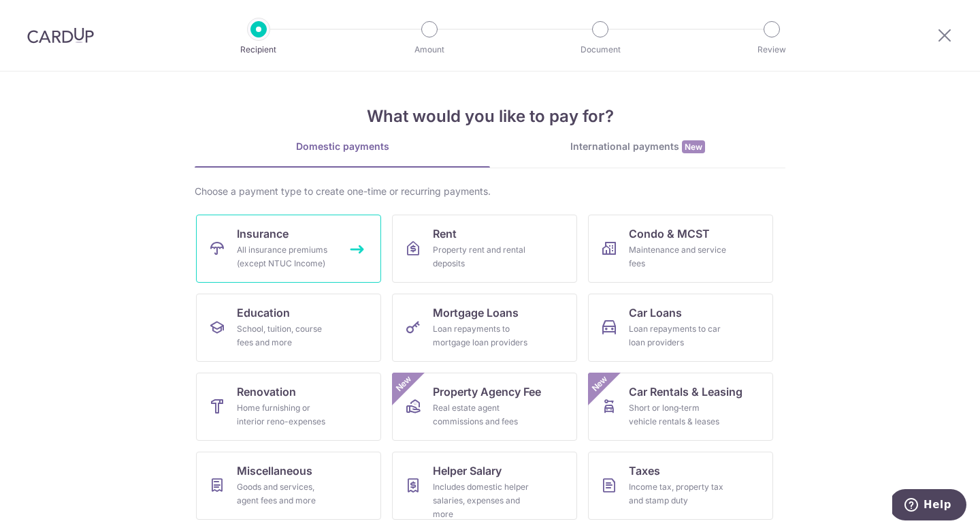  Describe the element at coordinates (644, 471) in the screenshot. I see `span: Taxes` at that location.